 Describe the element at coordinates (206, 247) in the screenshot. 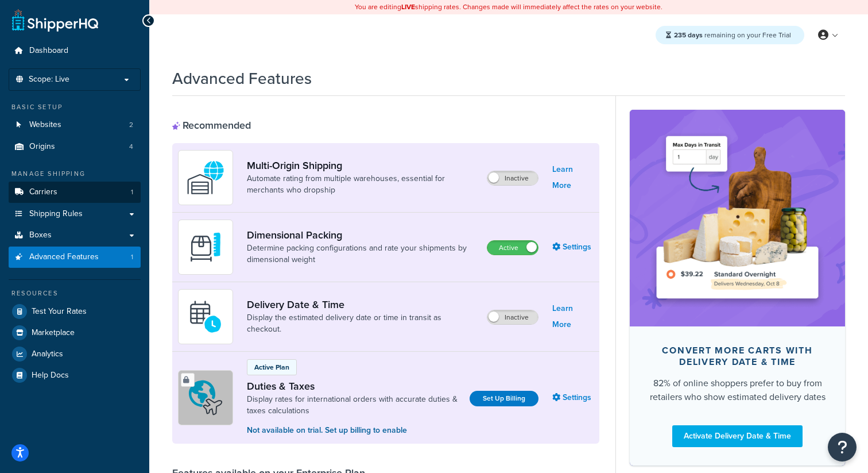

I see `img: DTVBYsAAAAAASUVORK5CYII=` at that location.